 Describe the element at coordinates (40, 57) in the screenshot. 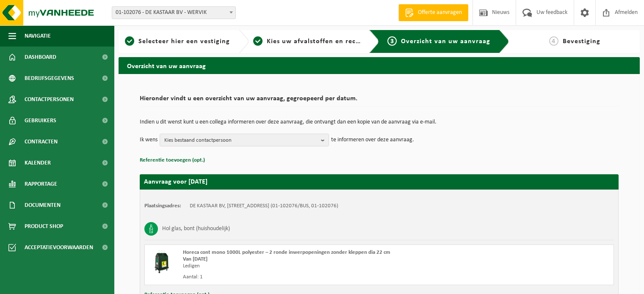

I see `span: Dashboard` at that location.